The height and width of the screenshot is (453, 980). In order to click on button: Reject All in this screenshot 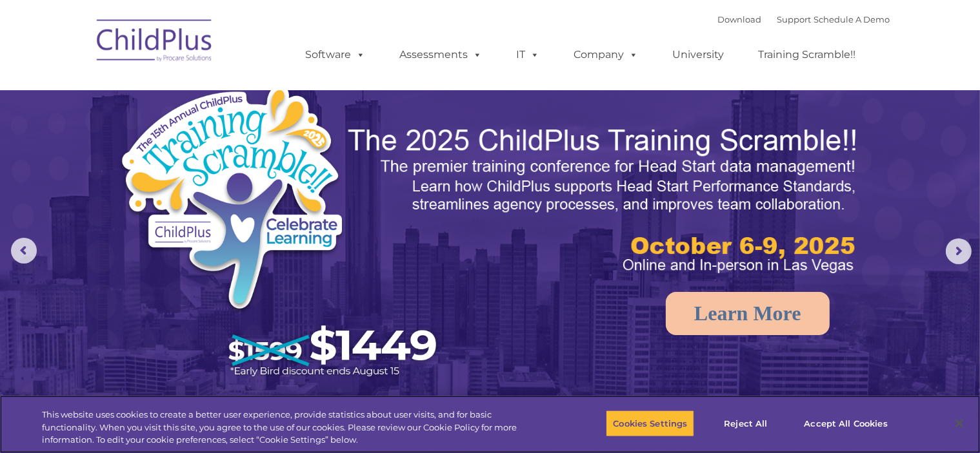, I will do `click(745, 423)`.